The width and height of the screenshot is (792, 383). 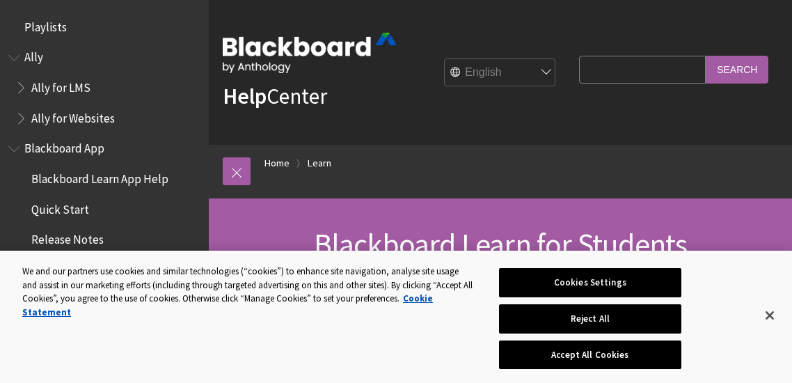 I want to click on span: Blackboard Learn App Help, so click(x=100, y=176).